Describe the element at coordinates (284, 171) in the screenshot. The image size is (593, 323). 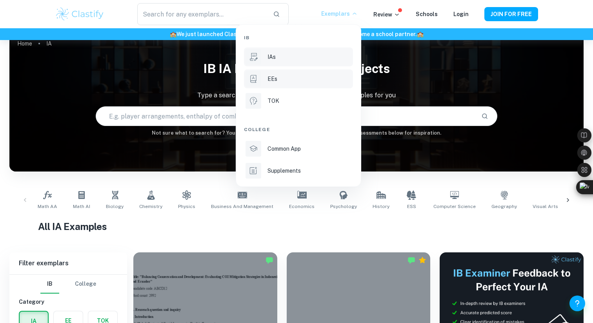
I see `p: Supplements` at that location.